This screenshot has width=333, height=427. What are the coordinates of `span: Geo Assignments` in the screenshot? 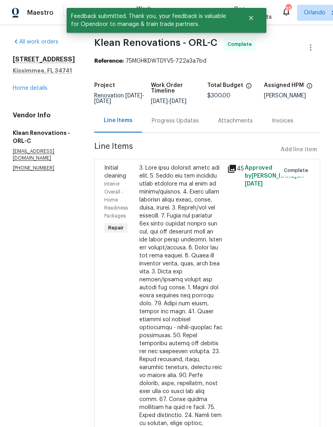 It's located at (253, 13).